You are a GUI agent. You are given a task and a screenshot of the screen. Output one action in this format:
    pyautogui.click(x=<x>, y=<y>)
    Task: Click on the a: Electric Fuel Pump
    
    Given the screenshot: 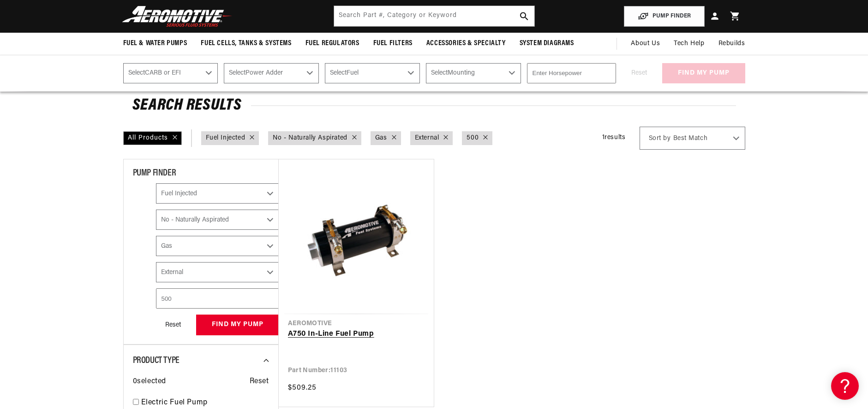 What is the action you would take?
    pyautogui.click(x=205, y=403)
    